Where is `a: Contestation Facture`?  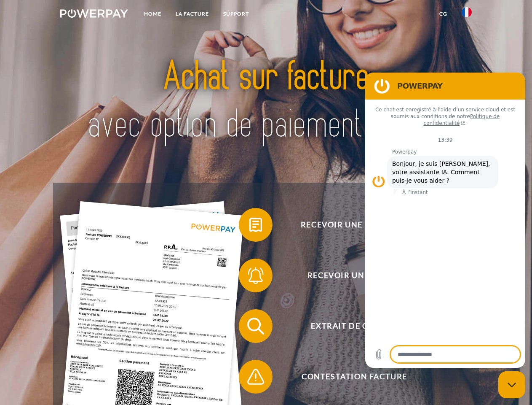
a: Contestation Facture is located at coordinates (348, 376).